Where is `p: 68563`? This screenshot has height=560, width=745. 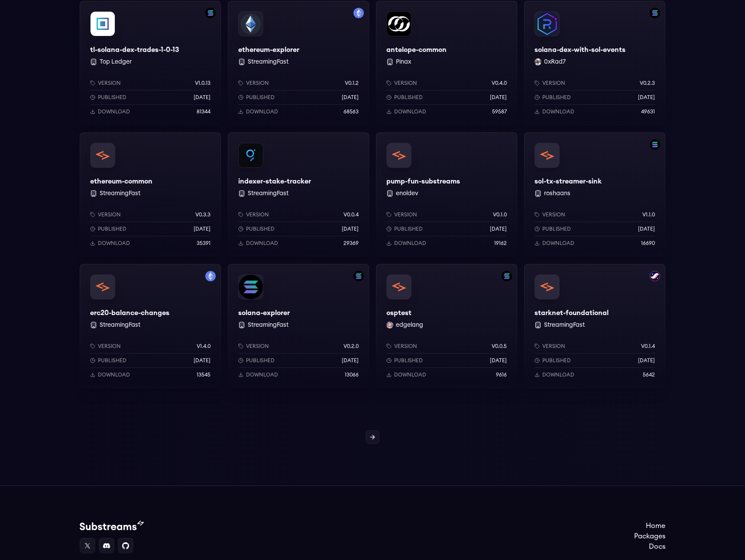 p: 68563 is located at coordinates (351, 111).